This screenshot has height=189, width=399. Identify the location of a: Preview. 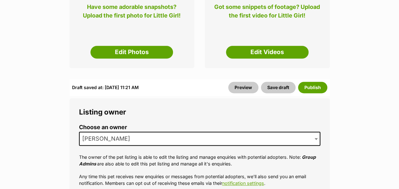
(243, 87).